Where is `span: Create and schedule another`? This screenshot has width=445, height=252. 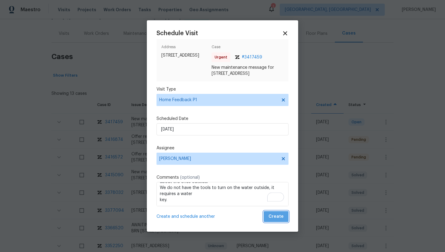
span: Create and schedule another is located at coordinates (186, 216).